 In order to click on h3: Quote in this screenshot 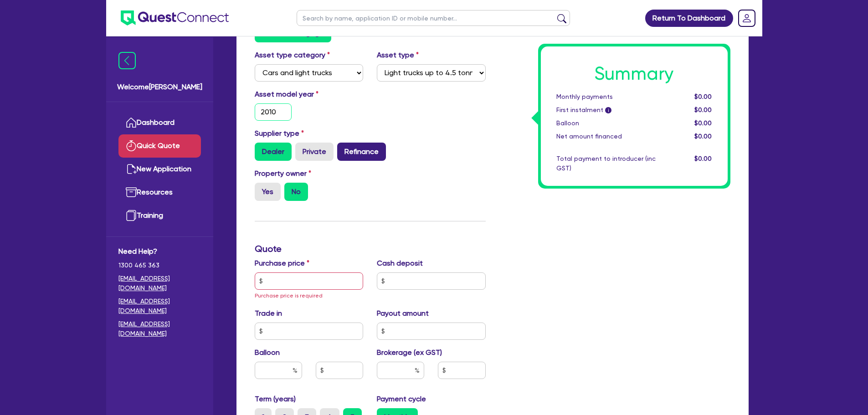, I will do `click(370, 249)`.